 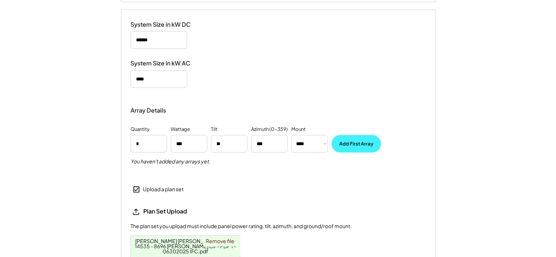 I want to click on div: Array Details, so click(x=149, y=110).